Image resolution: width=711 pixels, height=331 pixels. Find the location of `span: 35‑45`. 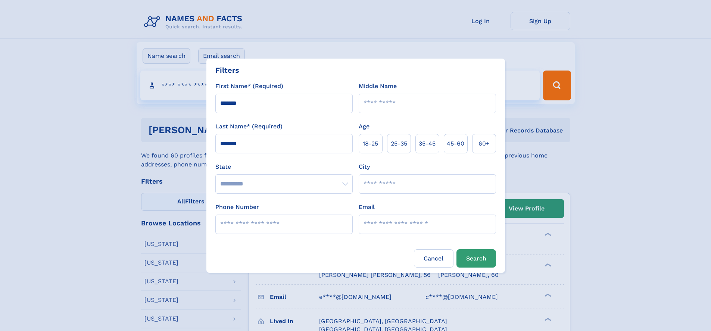

span: 35‑45 is located at coordinates (427, 144).